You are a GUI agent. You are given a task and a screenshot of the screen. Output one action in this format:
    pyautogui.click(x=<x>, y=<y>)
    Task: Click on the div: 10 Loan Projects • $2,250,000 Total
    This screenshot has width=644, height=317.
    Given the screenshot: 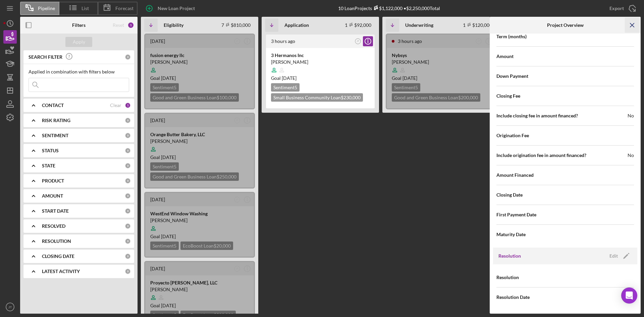 What is the action you would take?
    pyautogui.click(x=389, y=8)
    